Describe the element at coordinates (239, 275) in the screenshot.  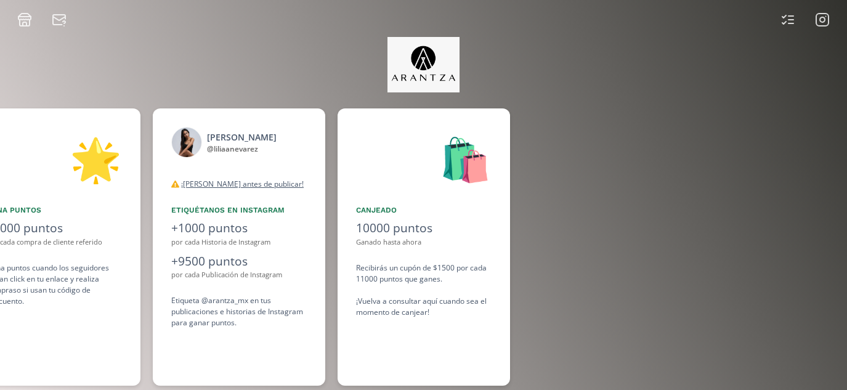
I see `div: por cada Publicación de Instagram` at that location.